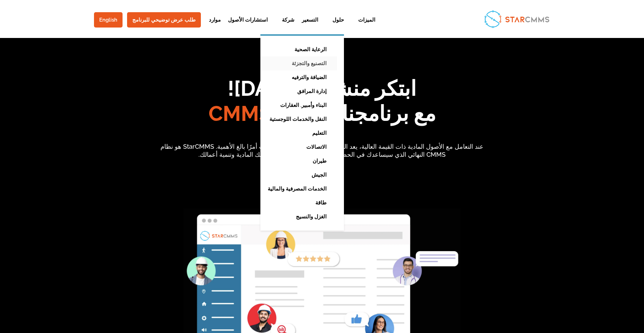  I want to click on a: البناء وأمبير. العقارات, so click(297, 106).